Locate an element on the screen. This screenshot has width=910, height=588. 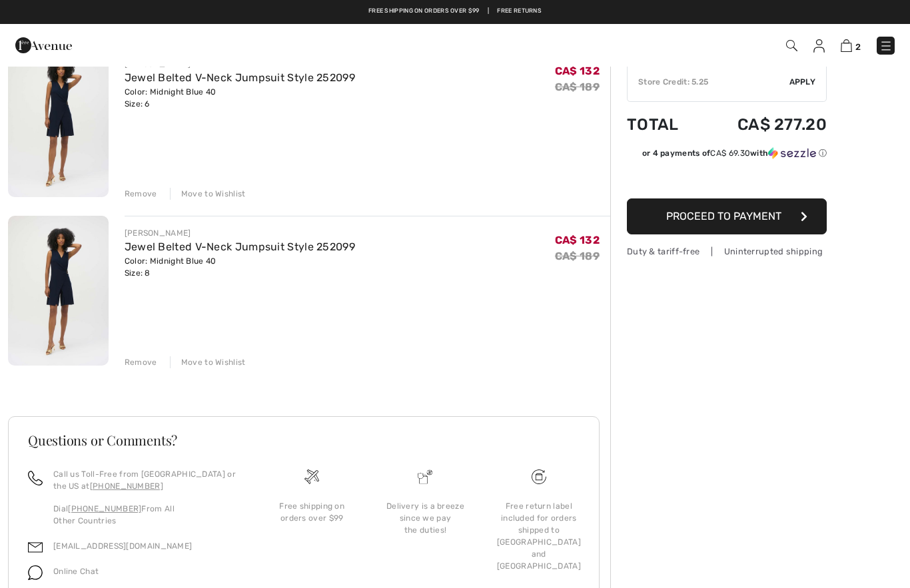
p: Dial From All Other Countries is located at coordinates (146, 515).